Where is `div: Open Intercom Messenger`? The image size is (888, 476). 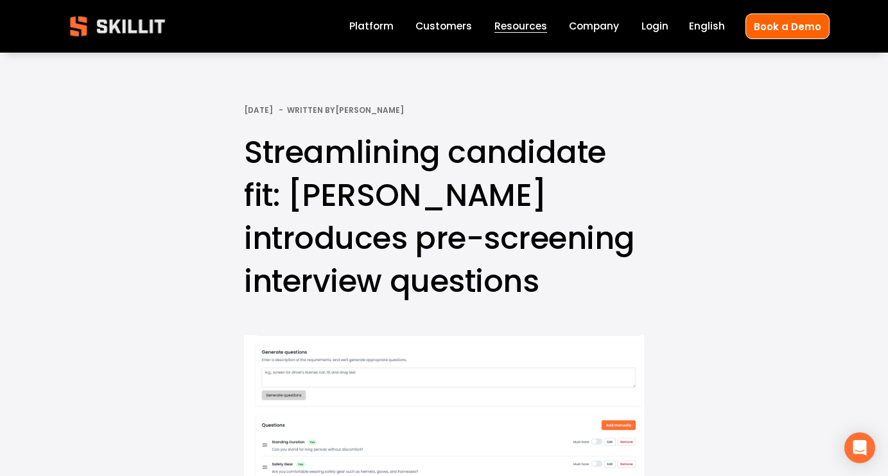 div: Open Intercom Messenger is located at coordinates (859, 448).